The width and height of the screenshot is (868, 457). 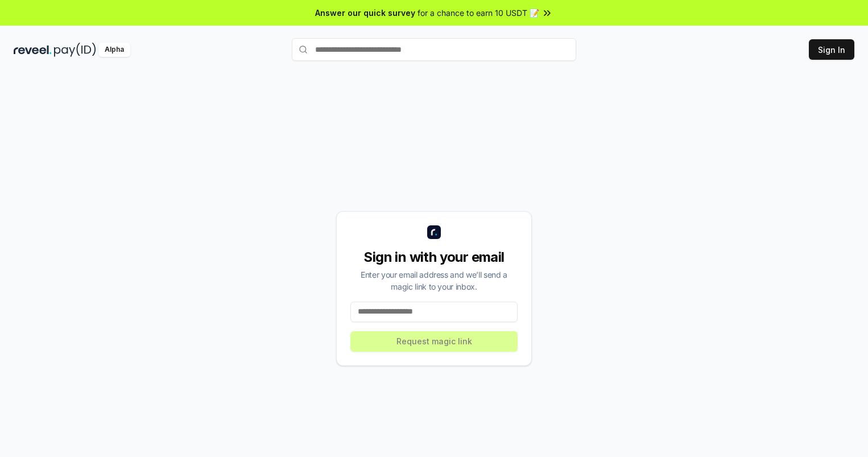 I want to click on img: logo_small, so click(x=434, y=232).